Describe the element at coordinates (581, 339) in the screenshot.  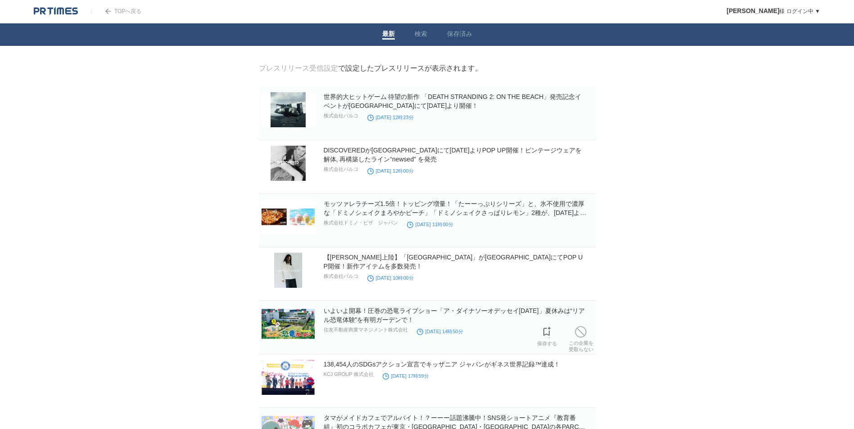
I see `a: この企業を受取らない` at that location.